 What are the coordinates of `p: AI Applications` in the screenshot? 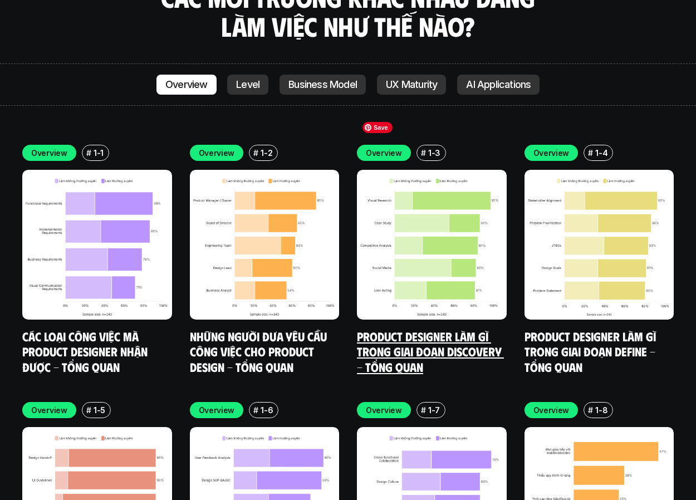 It's located at (498, 85).